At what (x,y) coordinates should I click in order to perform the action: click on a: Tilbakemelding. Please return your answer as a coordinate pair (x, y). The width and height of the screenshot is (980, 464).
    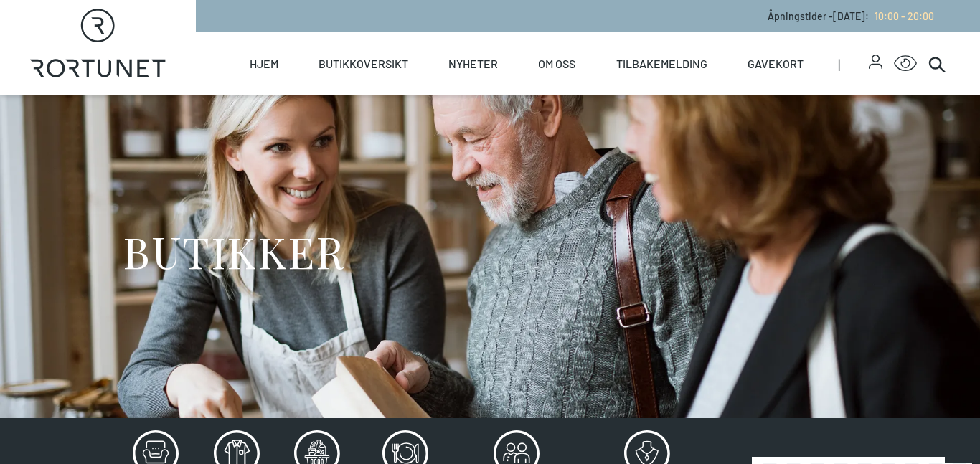
    Looking at the image, I should click on (662, 64).